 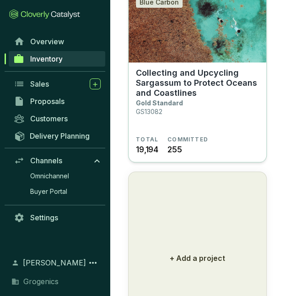 I want to click on a: Channels, so click(x=57, y=161).